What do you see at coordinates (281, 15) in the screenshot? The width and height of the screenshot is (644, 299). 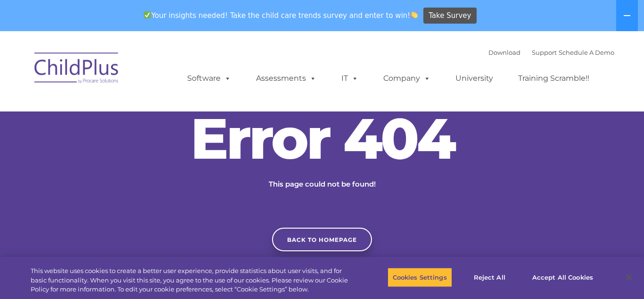 I see `span: Your insights needed! Take the child care trends survey and enter to win!` at bounding box center [281, 15].